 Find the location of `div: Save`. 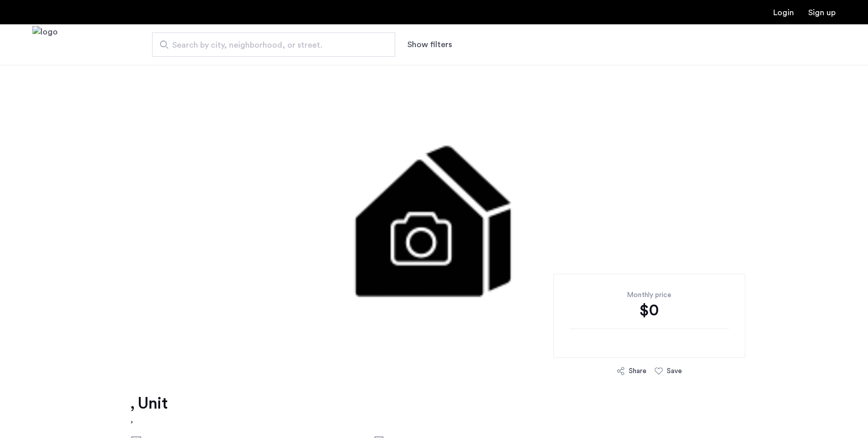

div: Save is located at coordinates (674, 371).